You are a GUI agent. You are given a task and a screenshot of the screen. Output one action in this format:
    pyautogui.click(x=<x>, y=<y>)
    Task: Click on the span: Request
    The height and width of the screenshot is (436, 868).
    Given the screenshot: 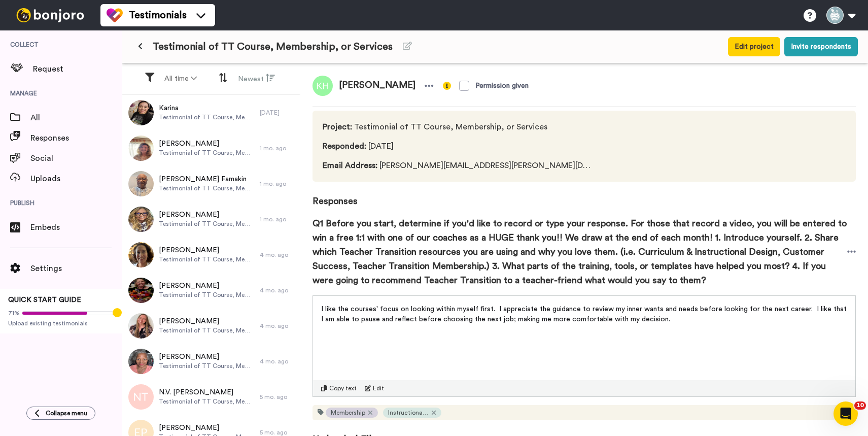 What is the action you would take?
    pyautogui.click(x=77, y=69)
    